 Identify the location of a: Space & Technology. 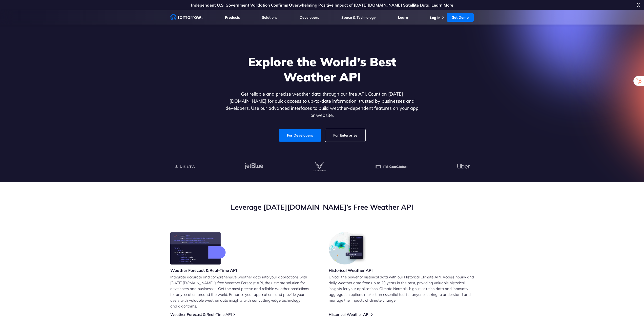
(358, 17).